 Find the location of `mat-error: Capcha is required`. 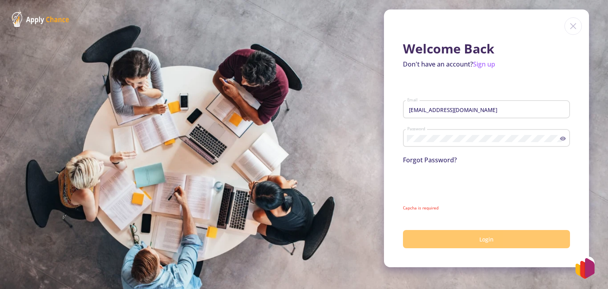

mat-error: Capcha is required is located at coordinates (487, 208).